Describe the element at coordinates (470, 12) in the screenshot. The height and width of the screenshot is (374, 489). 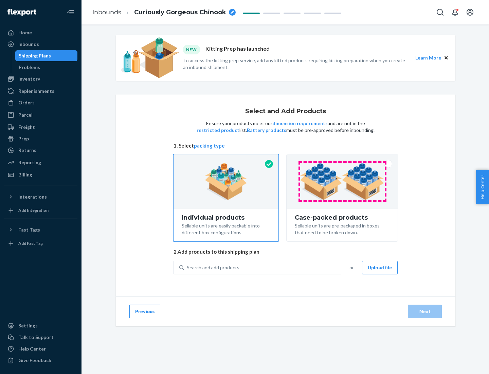
I see `button: Open account menu` at that location.